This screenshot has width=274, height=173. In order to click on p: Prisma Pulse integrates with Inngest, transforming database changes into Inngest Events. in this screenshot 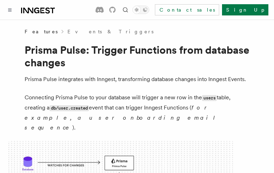, I will do `click(137, 79)`.